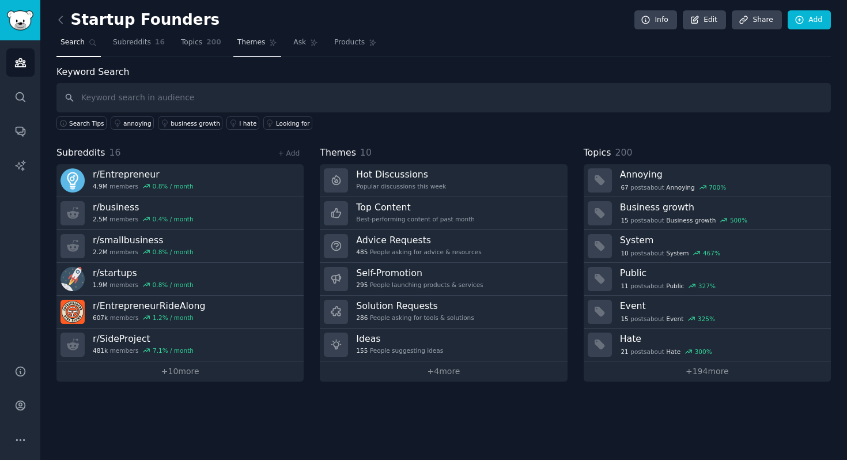  Describe the element at coordinates (143, 207) in the screenshot. I see `h3: r/ business` at that location.